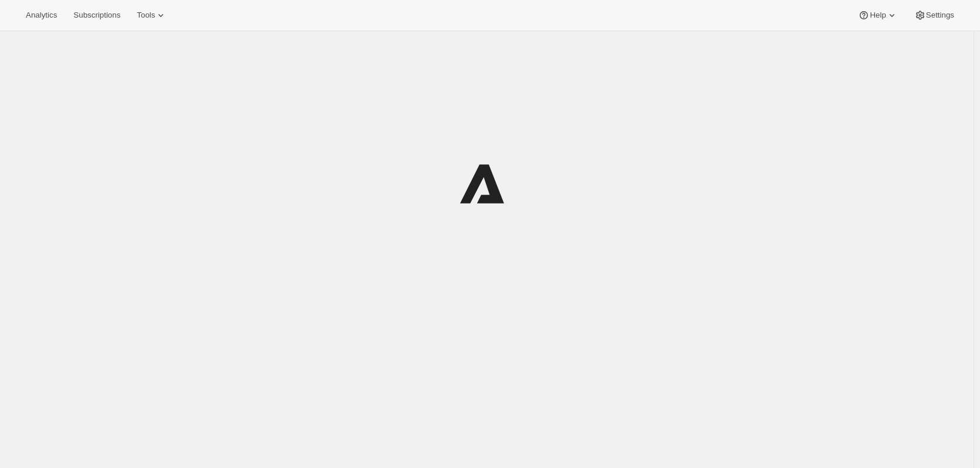  Describe the element at coordinates (97, 15) in the screenshot. I see `span: Subscriptions` at that location.